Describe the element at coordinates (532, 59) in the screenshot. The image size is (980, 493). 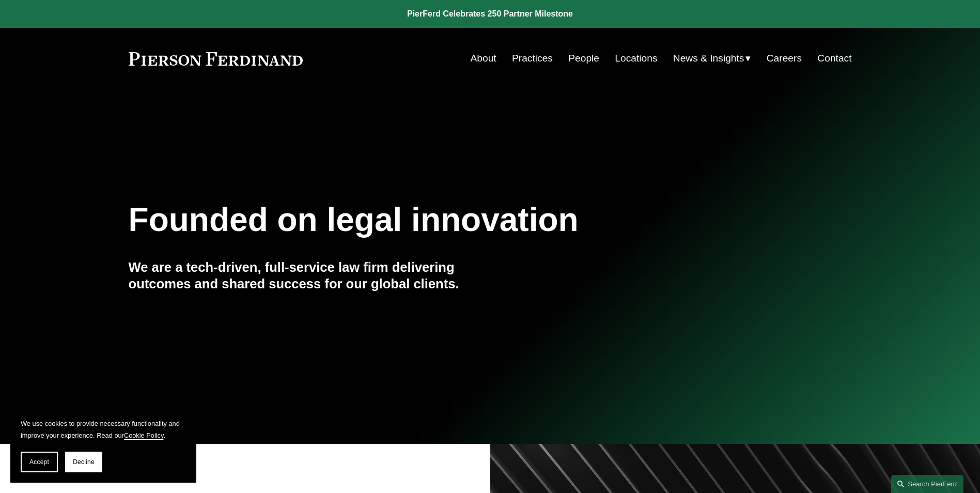
I see `a: Practices` at that location.